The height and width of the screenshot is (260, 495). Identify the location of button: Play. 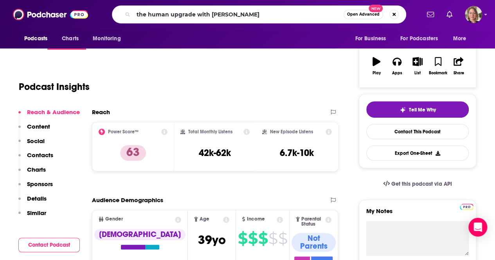
(377, 66).